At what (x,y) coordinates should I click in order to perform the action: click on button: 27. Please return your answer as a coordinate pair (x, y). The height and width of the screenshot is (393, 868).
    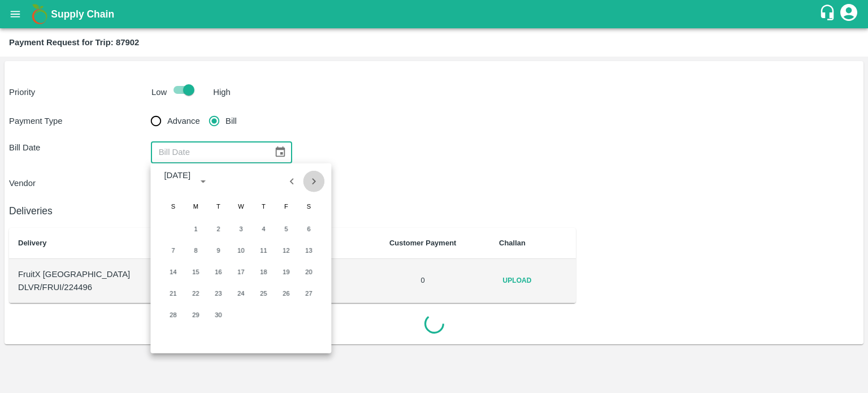
    Looking at the image, I should click on (308, 294).